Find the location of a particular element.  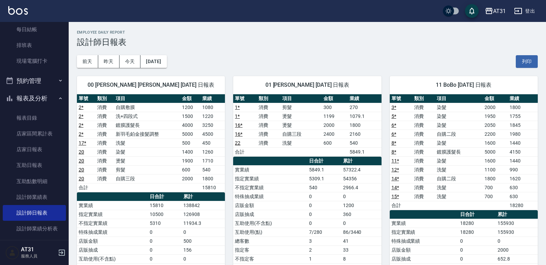

td: 7/280 is located at coordinates (324, 232).